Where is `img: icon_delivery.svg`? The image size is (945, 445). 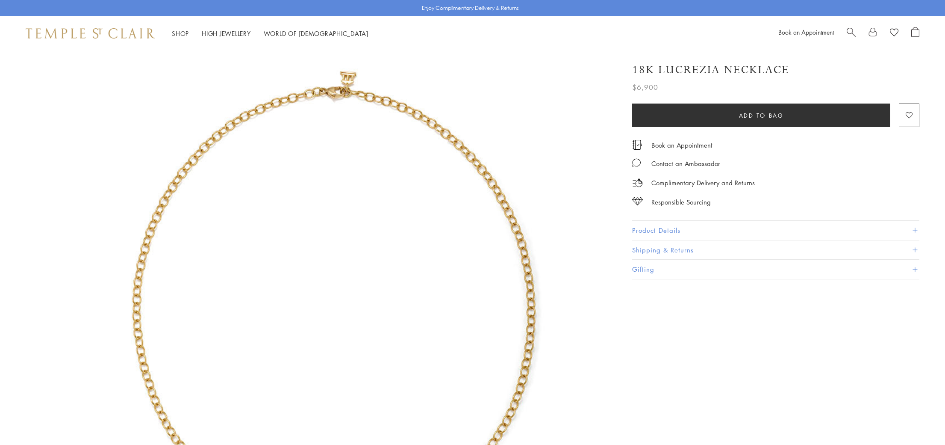 img: icon_delivery.svg is located at coordinates (638, 183).